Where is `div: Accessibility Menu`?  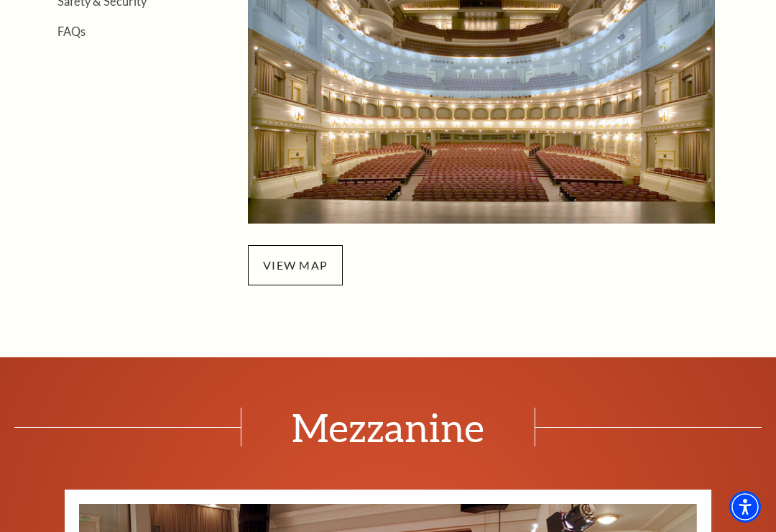
div: Accessibility Menu is located at coordinates (745, 507).